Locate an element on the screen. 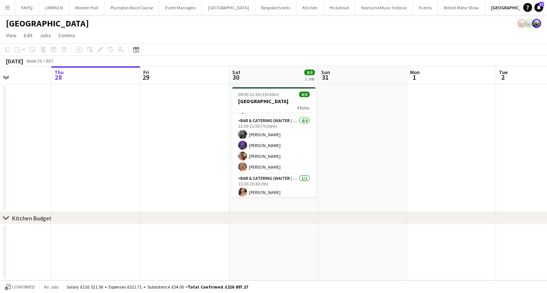  button: Morden Hall is located at coordinates (87, 7).